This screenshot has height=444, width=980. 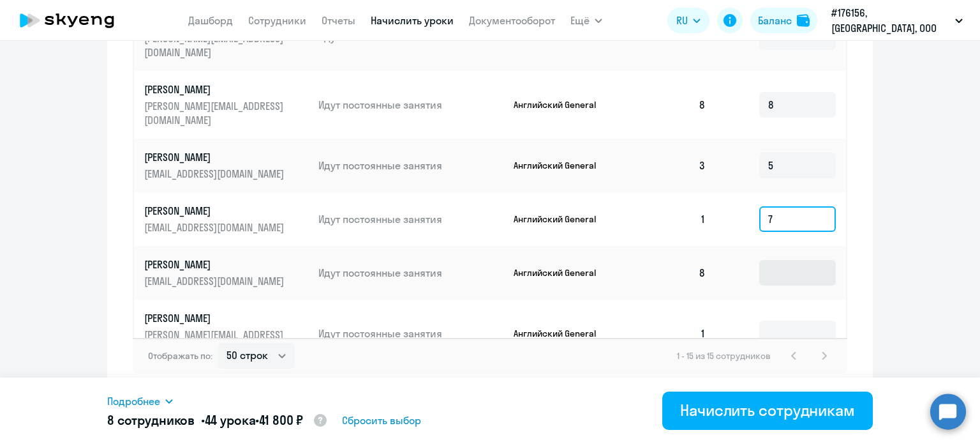 What do you see at coordinates (230, 420) in the screenshot?
I see `span: 44 урока` at bounding box center [230, 420].